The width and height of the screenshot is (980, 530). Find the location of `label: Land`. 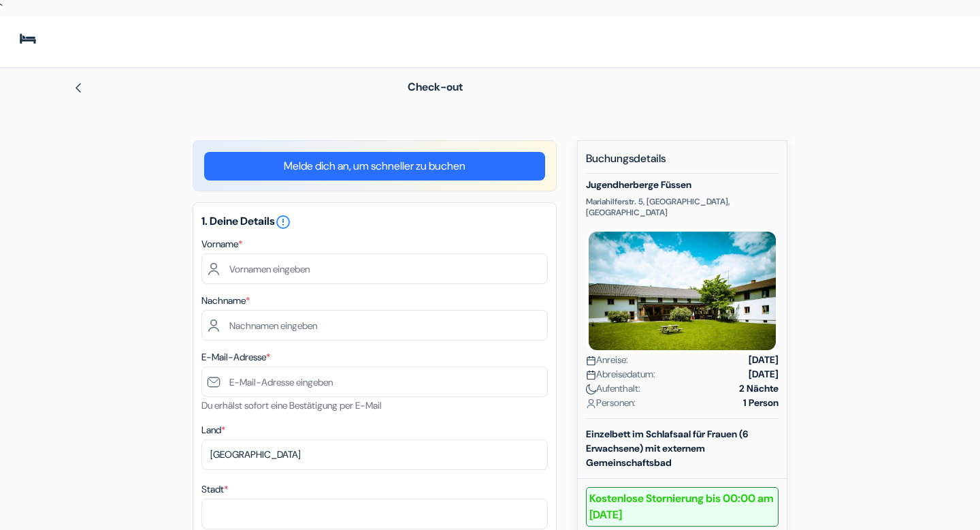

label: Land is located at coordinates (213, 429).